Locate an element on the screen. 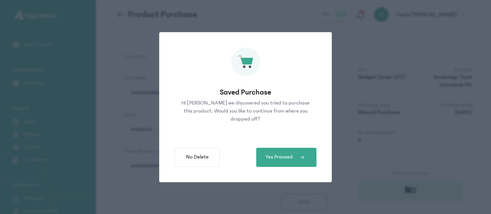  span: No Delete is located at coordinates (197, 157).